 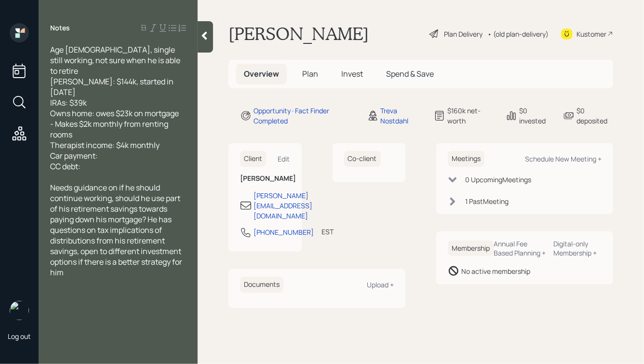 What do you see at coordinates (495, 271) in the screenshot?
I see `div: No active membership` at bounding box center [495, 271].